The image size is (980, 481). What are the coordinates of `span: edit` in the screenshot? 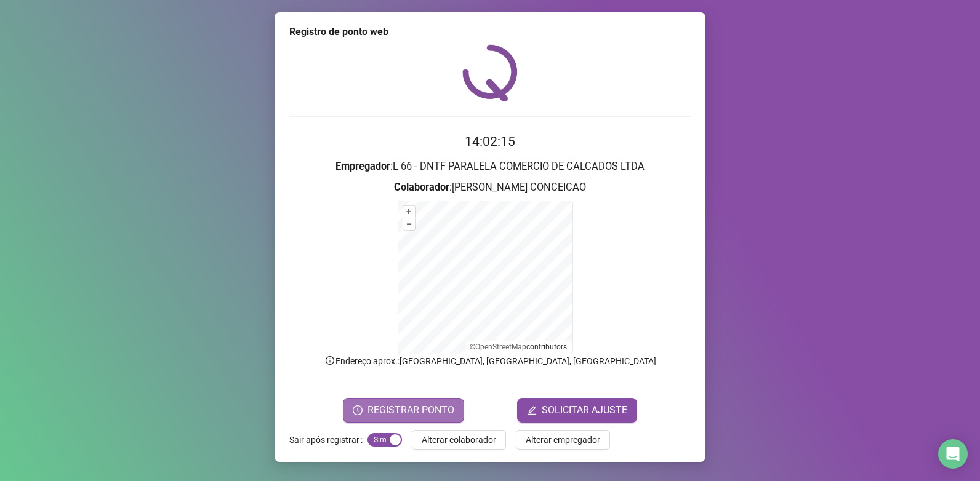 It's located at (532, 410).